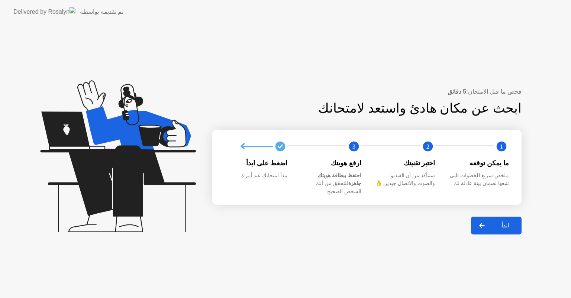 Image resolution: width=571 pixels, height=298 pixels. I want to click on div: ملخص سريع للخطوات التي نتبعها لضمان بيئة عادلة لك, so click(478, 180).